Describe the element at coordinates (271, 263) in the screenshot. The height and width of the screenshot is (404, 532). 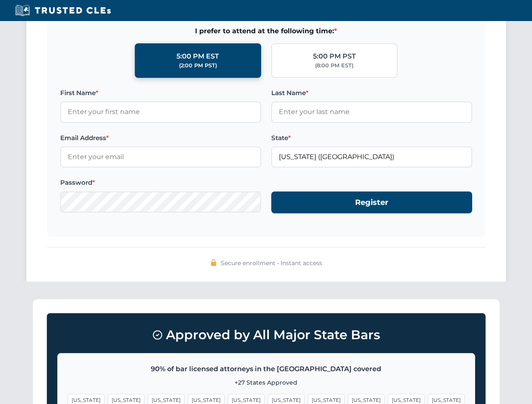
I see `span: Secure enrollment • Instant access` at that location.